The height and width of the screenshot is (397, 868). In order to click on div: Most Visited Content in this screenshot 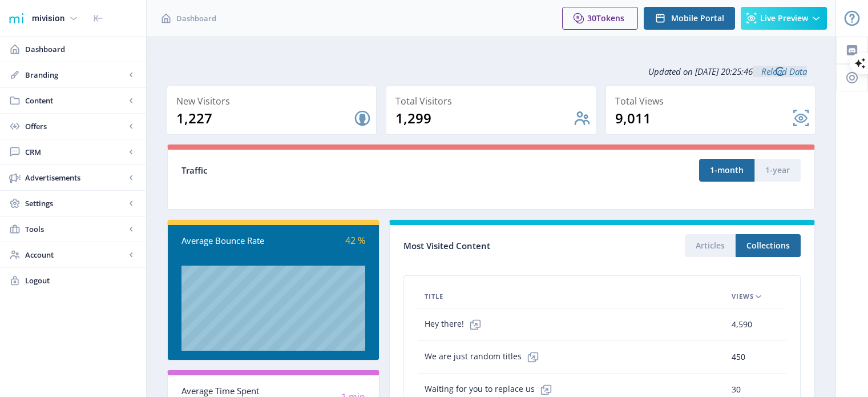, I will do `click(503, 246)`.